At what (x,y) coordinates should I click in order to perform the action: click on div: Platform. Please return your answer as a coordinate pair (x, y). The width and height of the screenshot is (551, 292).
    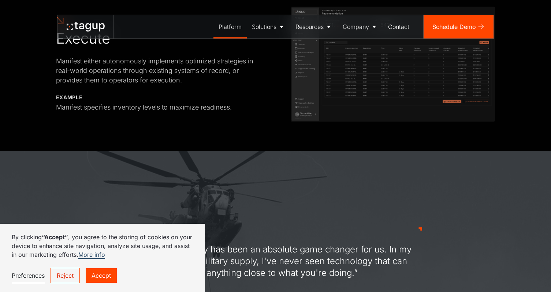
    Looking at the image, I should click on (230, 27).